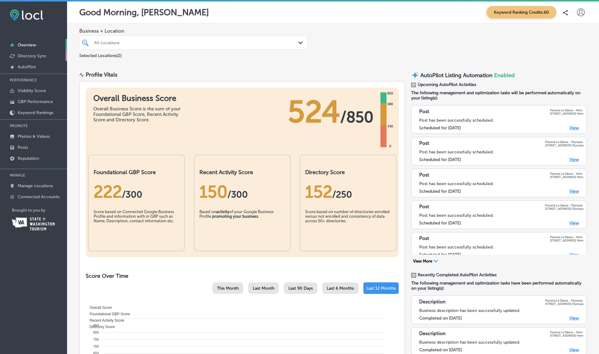 Image resolution: width=599 pixels, height=354 pixels. What do you see at coordinates (38, 197) in the screenshot?
I see `p: Connected Accounts` at bounding box center [38, 197].